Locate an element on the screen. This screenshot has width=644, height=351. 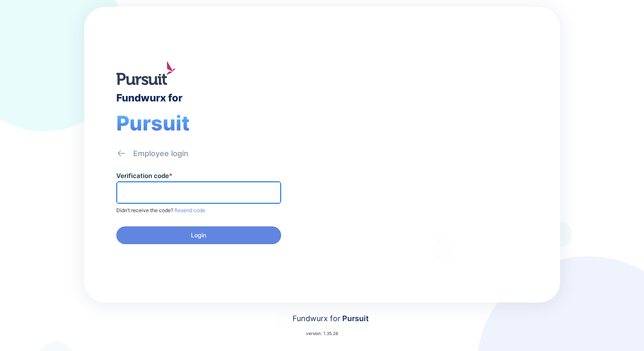
button: Login is located at coordinates (199, 235).